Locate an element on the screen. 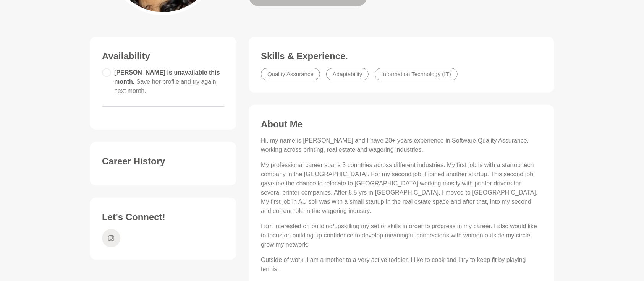 Image resolution: width=644 pixels, height=281 pixels. a: Instagram is located at coordinates (111, 238).